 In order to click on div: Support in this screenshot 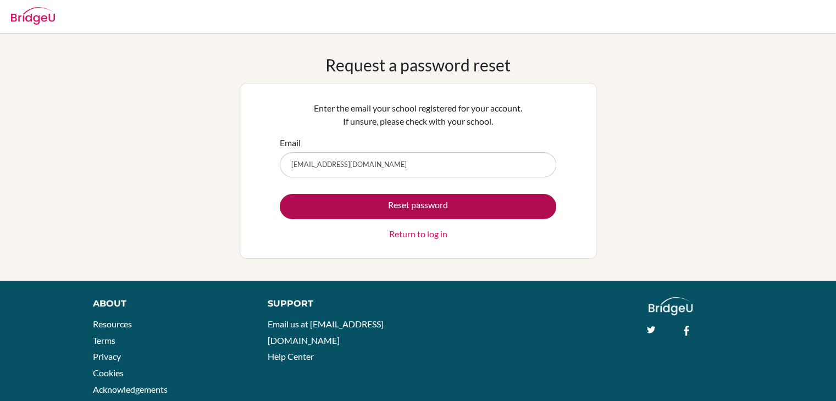, I will do `click(337, 304)`.